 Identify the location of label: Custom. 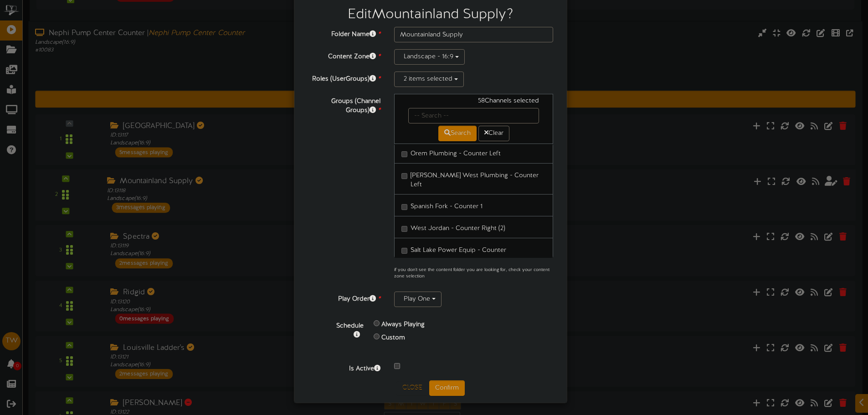
(393, 338).